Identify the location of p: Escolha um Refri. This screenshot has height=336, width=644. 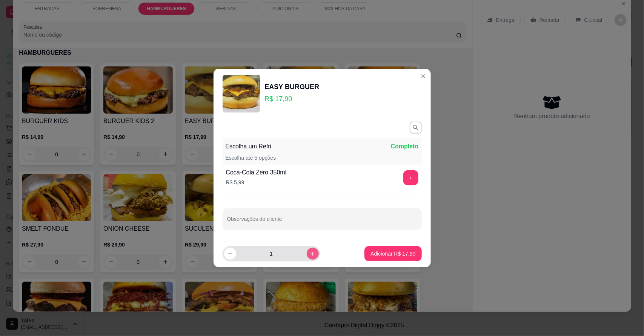
(249, 147).